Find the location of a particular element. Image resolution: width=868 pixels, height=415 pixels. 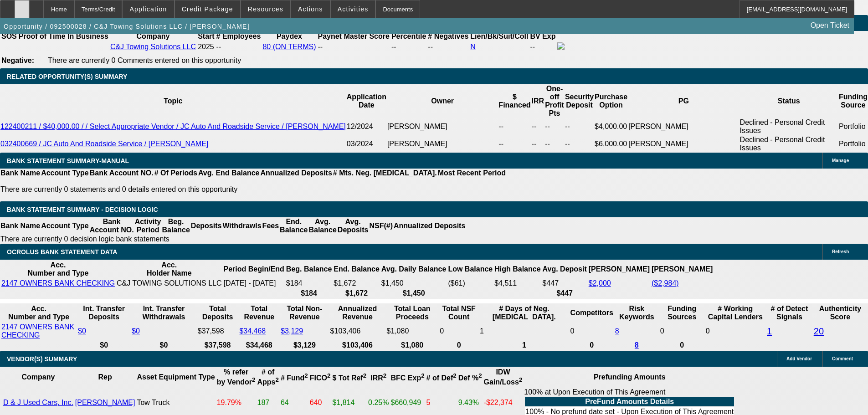

th: Total Revenue is located at coordinates (259, 313).